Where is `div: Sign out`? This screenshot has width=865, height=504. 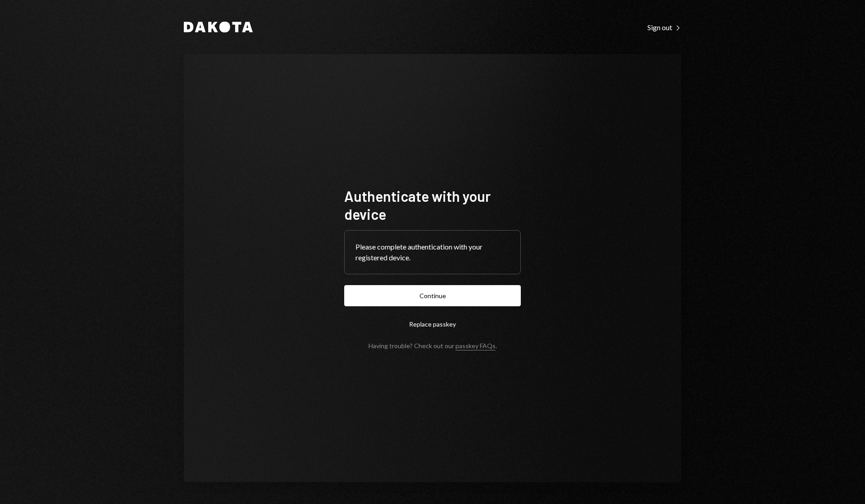
div: Sign out is located at coordinates (664, 28).